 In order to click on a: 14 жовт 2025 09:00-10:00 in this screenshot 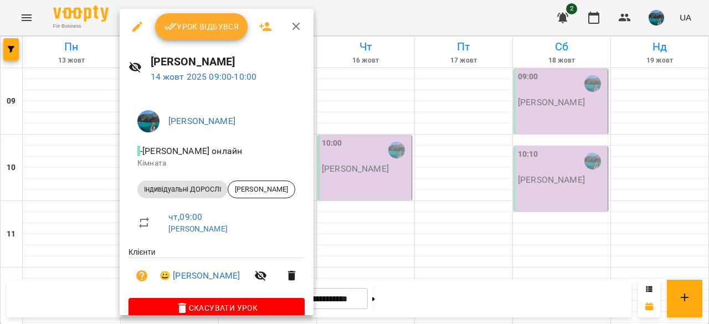, I will do `click(204, 76)`.